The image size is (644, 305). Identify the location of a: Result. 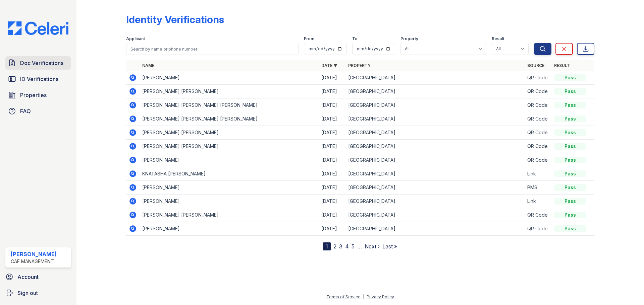
(562, 65).